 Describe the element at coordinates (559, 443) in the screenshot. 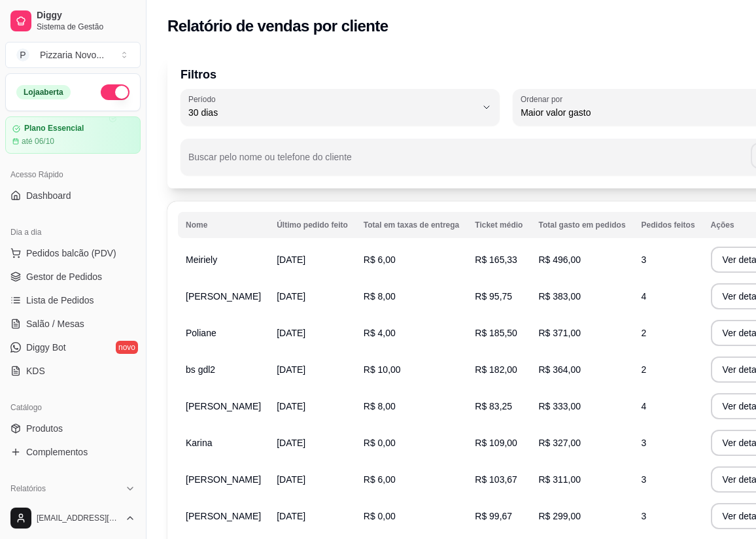

I see `span: R$ 327,00` at that location.